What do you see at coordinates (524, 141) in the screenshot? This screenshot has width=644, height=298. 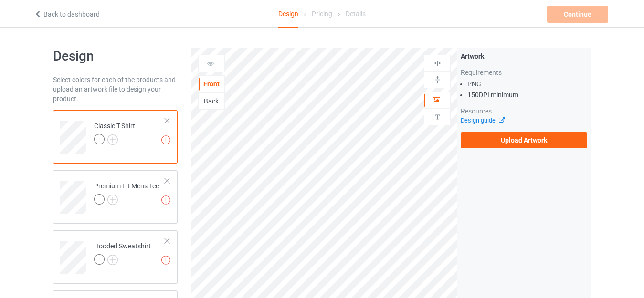 I see `label: Upload Artwork` at bounding box center [524, 141].